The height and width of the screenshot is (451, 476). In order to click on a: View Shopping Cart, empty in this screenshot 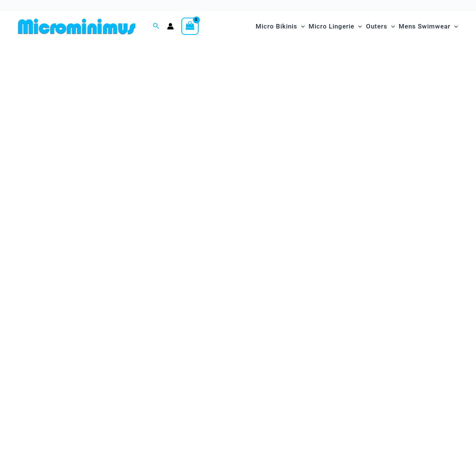, I will do `click(190, 26)`.